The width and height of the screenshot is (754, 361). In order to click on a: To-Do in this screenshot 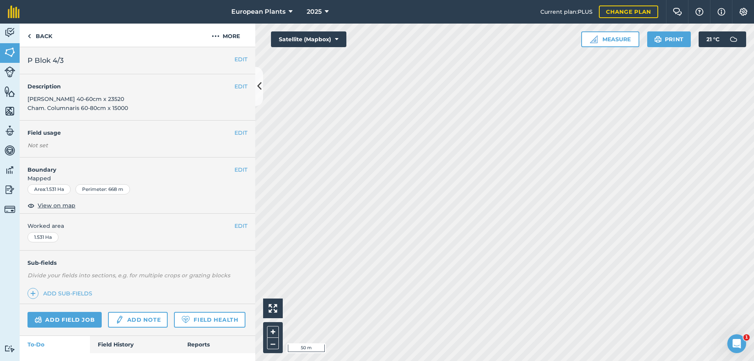, I will do `click(55, 344)`.